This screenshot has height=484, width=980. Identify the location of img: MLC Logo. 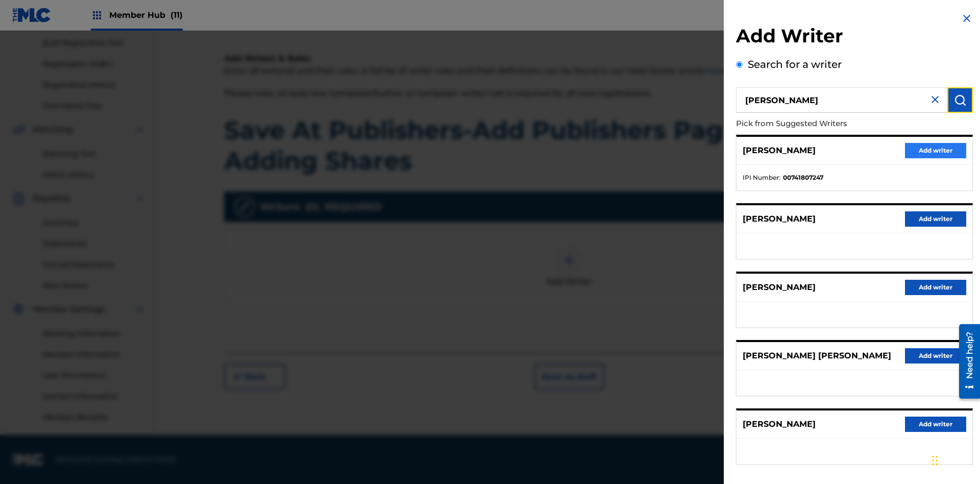
(31, 15).